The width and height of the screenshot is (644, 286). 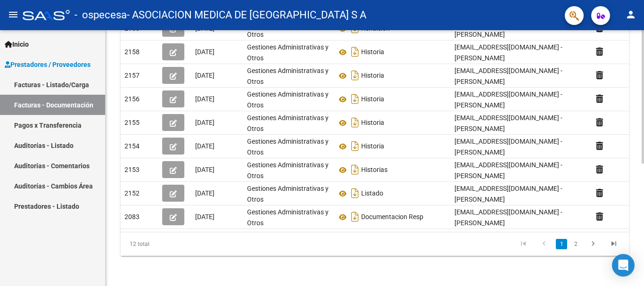 What do you see at coordinates (374, 170) in the screenshot?
I see `span: Historias` at bounding box center [374, 170].